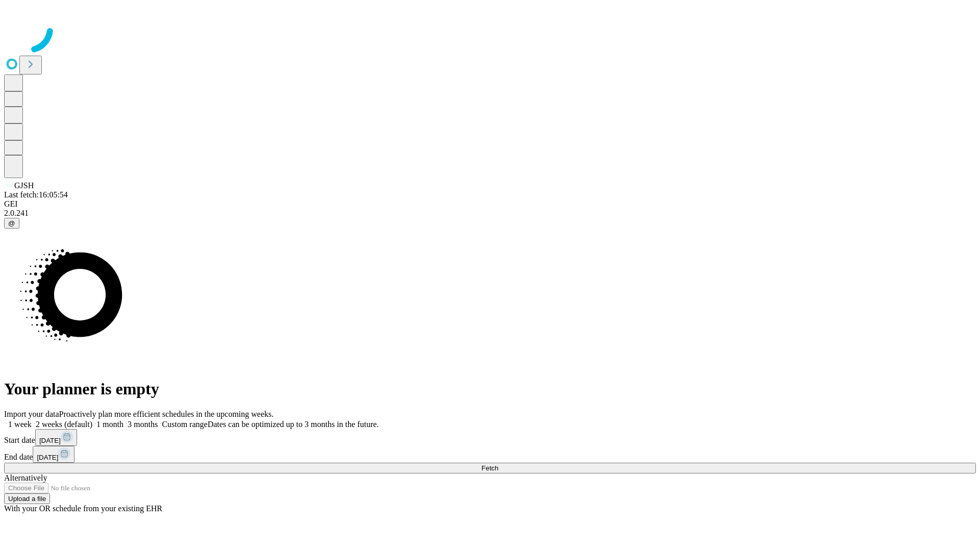  What do you see at coordinates (25, 478) in the screenshot?
I see `span: Alternatively` at bounding box center [25, 478].